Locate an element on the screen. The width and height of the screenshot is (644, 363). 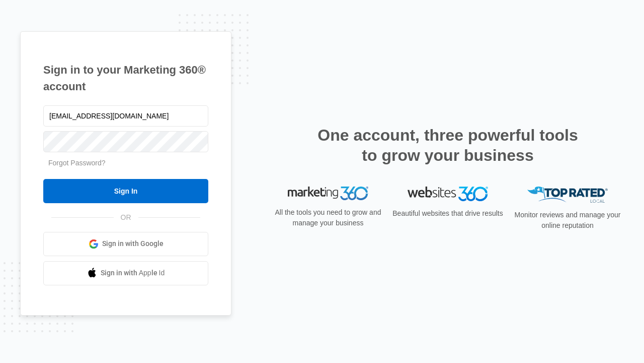
a: Forgot Password? is located at coordinates (77, 163).